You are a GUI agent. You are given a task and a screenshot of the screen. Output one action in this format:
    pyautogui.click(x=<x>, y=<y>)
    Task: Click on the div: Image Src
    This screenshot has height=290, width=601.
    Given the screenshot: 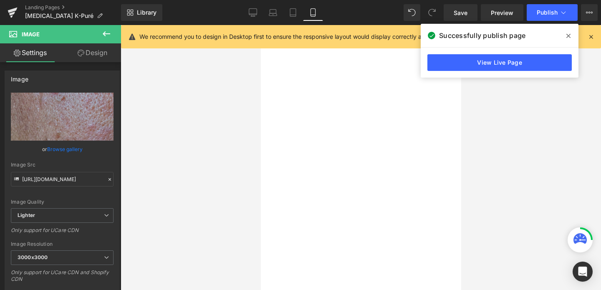 What is the action you would take?
    pyautogui.click(x=62, y=165)
    